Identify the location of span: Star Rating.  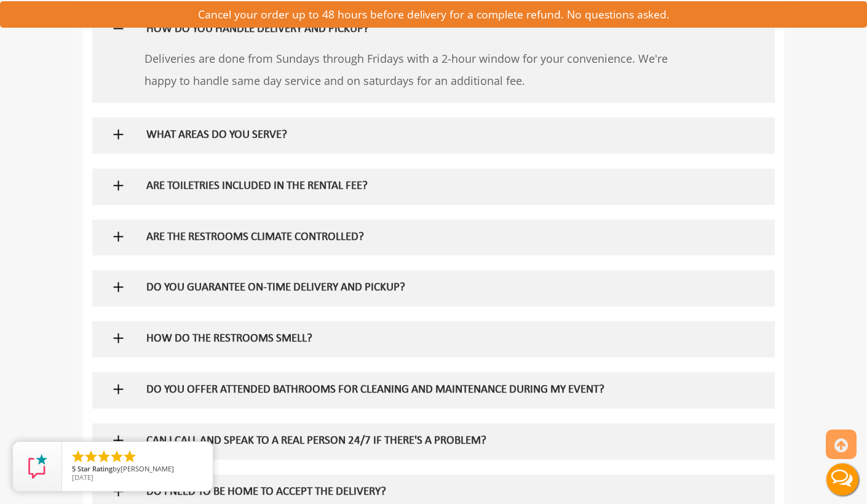
(95, 468).